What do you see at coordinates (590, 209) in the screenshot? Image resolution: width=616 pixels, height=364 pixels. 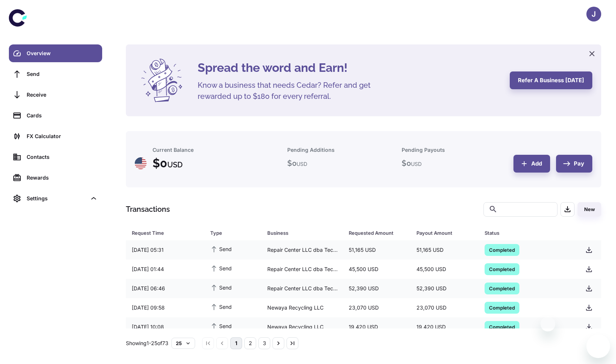 I see `button: New` at bounding box center [590, 209].